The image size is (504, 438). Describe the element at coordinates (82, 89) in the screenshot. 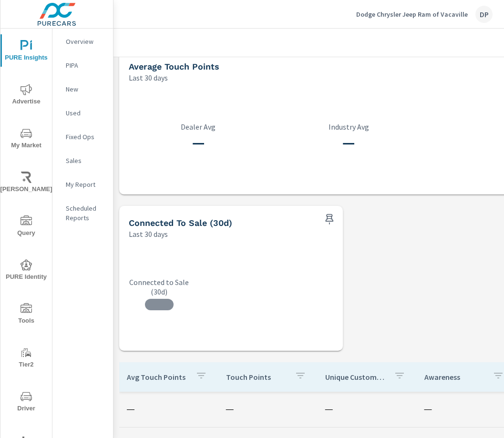

I see `div: New` at that location.